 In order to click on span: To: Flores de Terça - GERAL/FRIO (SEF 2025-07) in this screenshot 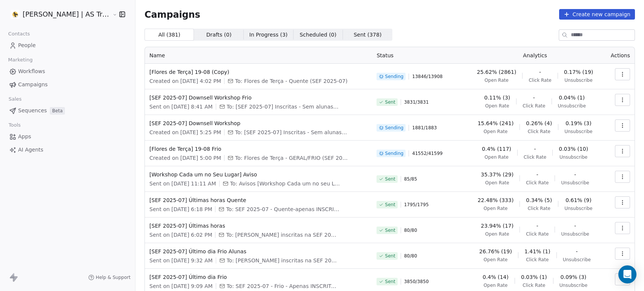, I will do `click(291, 158)`.